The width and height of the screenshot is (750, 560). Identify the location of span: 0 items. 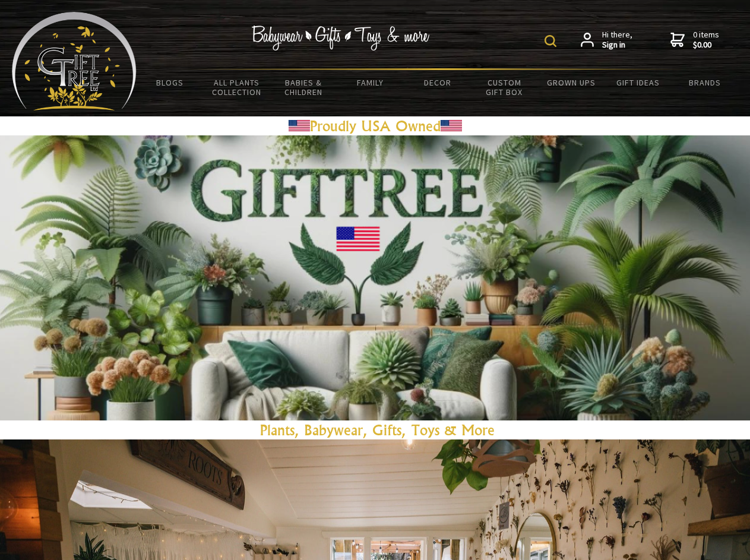
(707, 39).